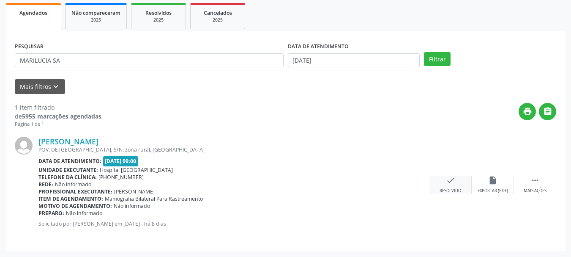  Describe the element at coordinates (68, 177) in the screenshot. I see `b: Telefone da clínica:` at that location.